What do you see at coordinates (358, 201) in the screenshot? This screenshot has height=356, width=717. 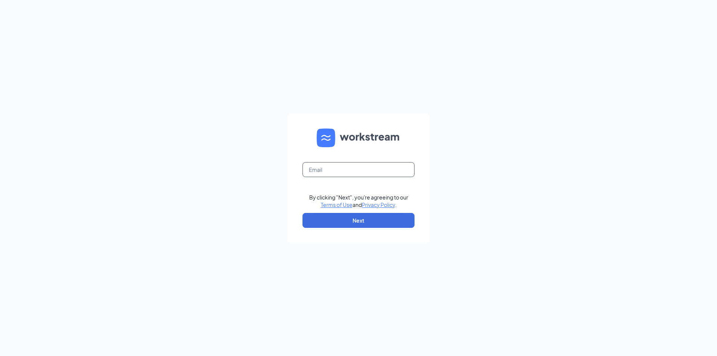 I see `div: By clicking "Next", you're agreeing to our and .` at bounding box center [358, 201].